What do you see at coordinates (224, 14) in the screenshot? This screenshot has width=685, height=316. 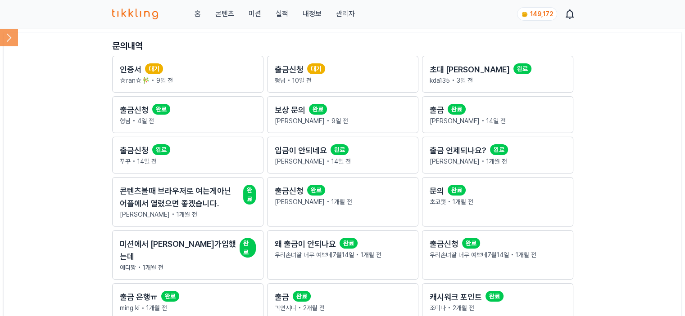 I see `a: 콘텐츠` at bounding box center [224, 14].